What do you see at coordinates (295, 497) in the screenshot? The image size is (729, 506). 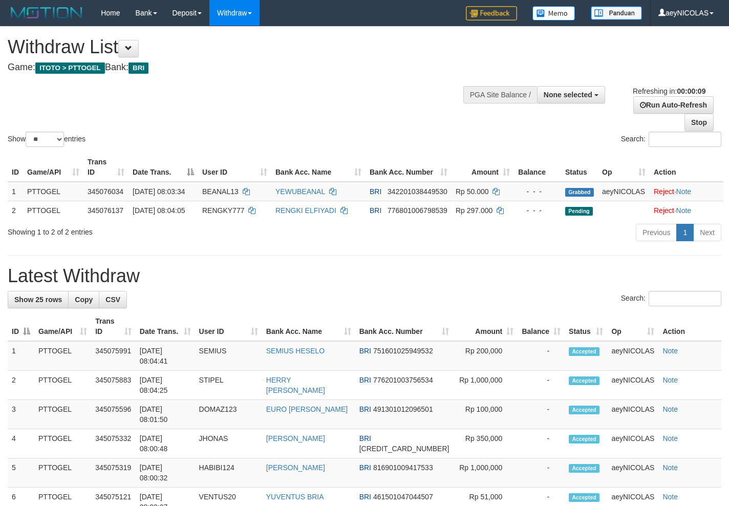 I see `a: YUVENTUS BRIA` at bounding box center [295, 497].